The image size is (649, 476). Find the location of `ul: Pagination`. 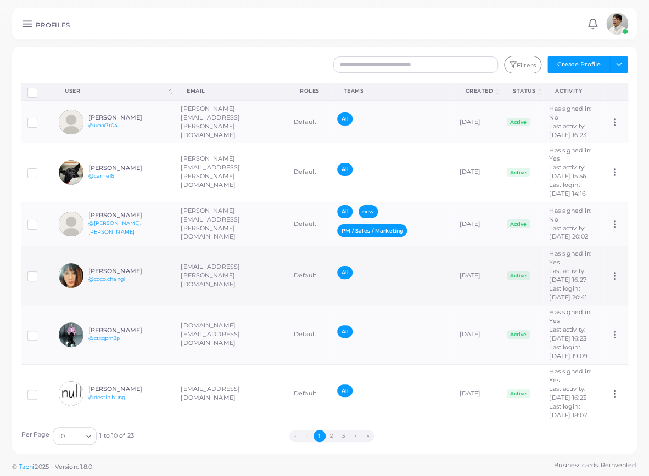

ul: Pagination is located at coordinates (332, 436).